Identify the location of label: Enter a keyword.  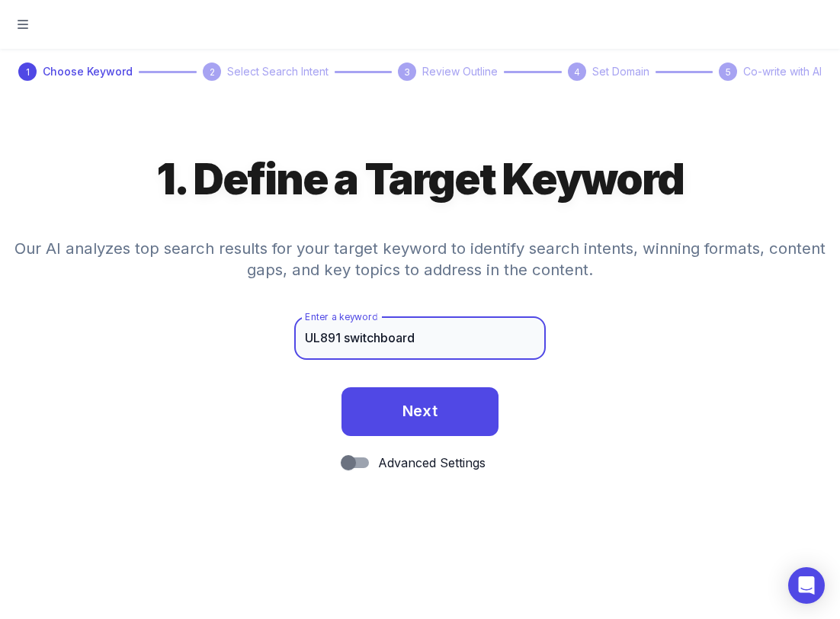
(341, 316).